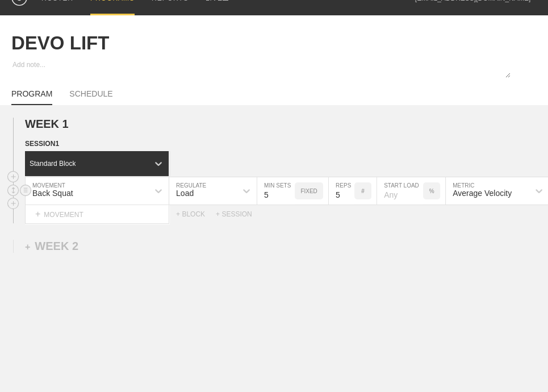 The width and height of the screenshot is (548, 392). Describe the element at coordinates (185, 193) in the screenshot. I see `div: Load` at that location.